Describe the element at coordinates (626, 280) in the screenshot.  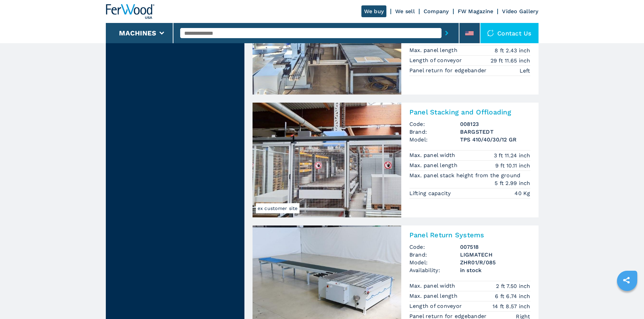
I see `a: sharethis` at that location.